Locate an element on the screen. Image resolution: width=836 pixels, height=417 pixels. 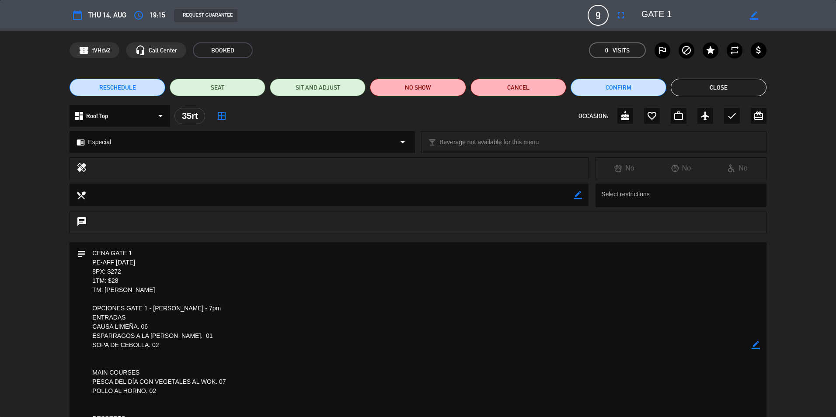
span: Call Center is located at coordinates (163, 50).